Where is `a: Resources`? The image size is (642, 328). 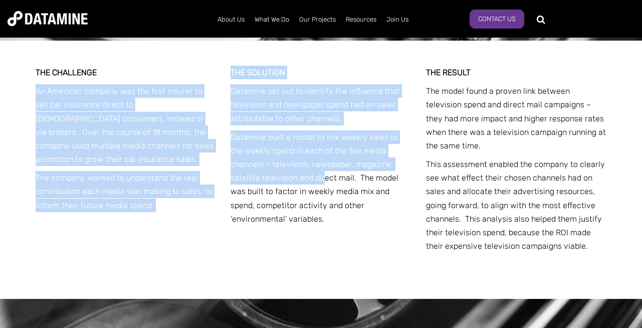 a: Resources is located at coordinates (361, 20).